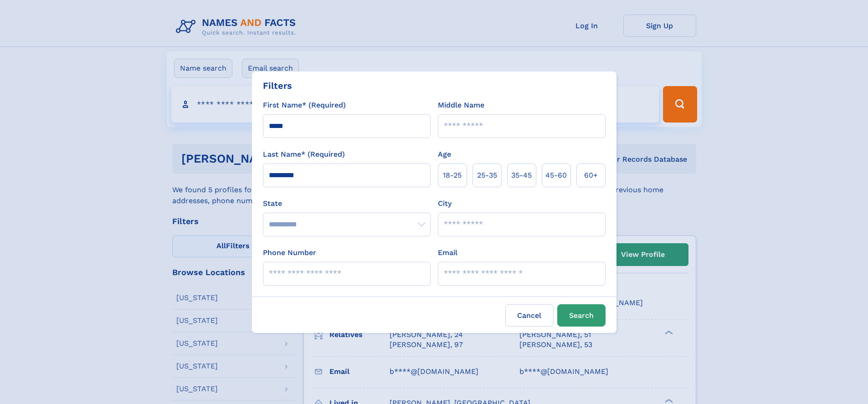 This screenshot has height=404, width=868. Describe the element at coordinates (487, 175) in the screenshot. I see `span: 25‑35` at that location.